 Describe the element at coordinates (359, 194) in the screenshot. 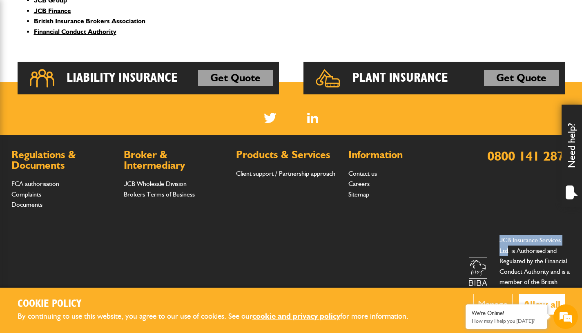

I see `a: Sitemap` at that location.